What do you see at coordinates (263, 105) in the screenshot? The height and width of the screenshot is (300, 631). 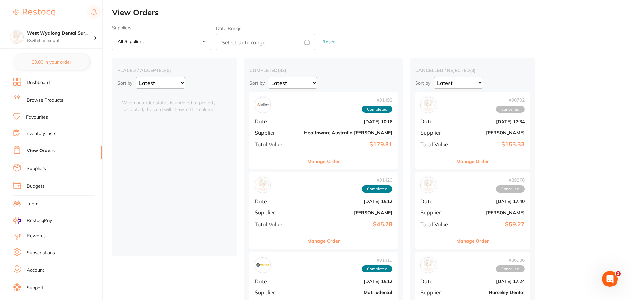 I see `img: Healthware Australia Ridley` at bounding box center [263, 105].